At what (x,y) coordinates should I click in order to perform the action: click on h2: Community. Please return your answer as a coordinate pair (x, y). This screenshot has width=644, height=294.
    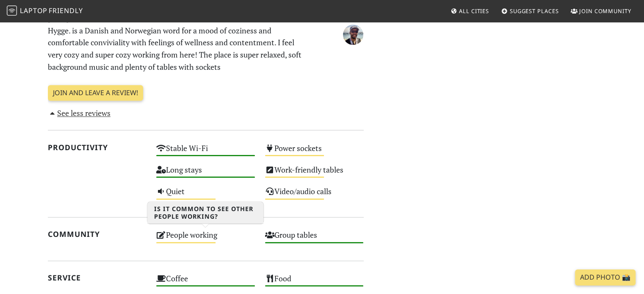
    Looking at the image, I should click on (97, 234).